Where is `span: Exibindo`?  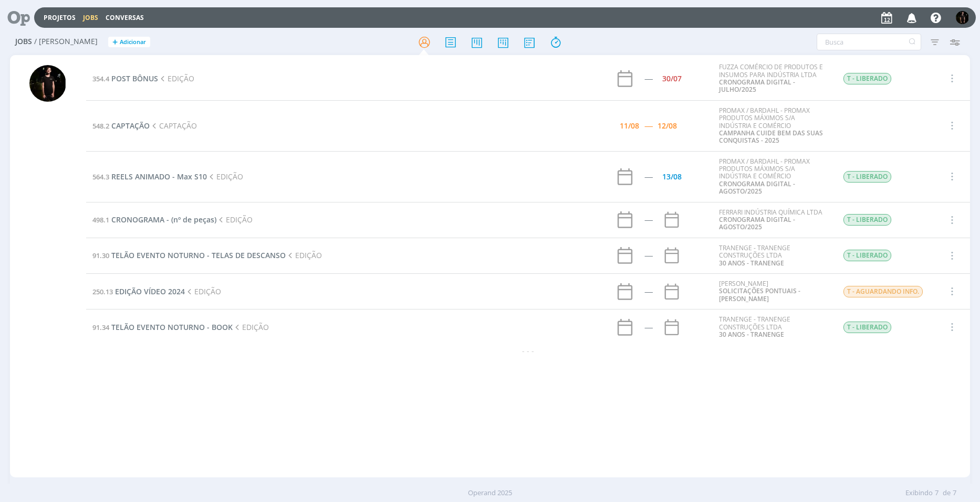
span: Exibindo is located at coordinates (919, 494).